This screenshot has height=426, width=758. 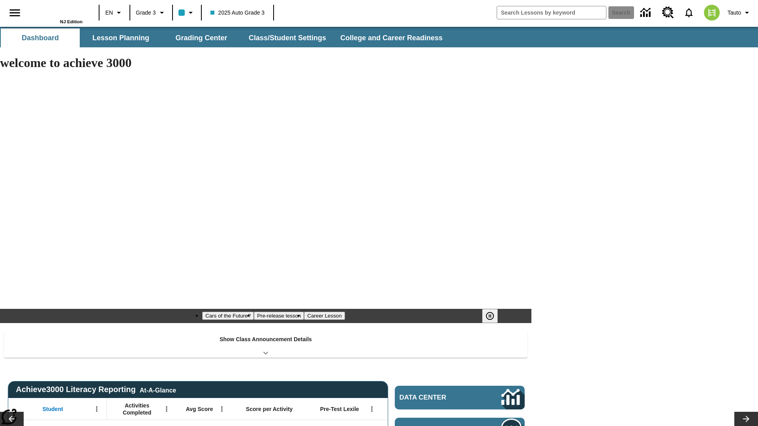 I want to click on button: Pause, so click(x=490, y=316).